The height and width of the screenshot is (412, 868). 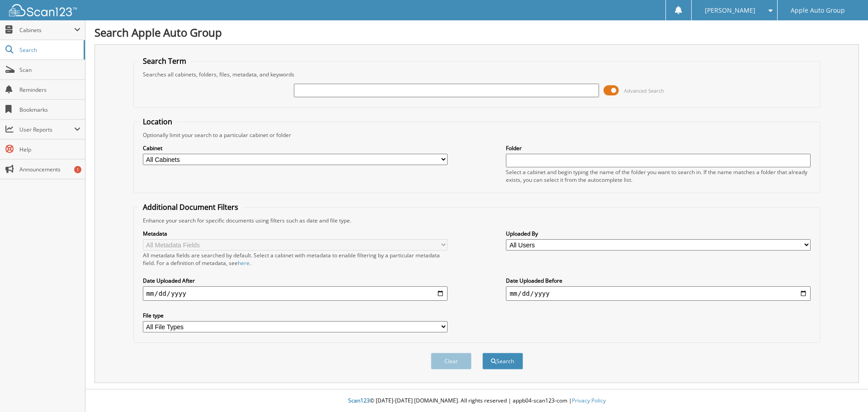 I want to click on a: Privacy Policy, so click(x=588, y=401).